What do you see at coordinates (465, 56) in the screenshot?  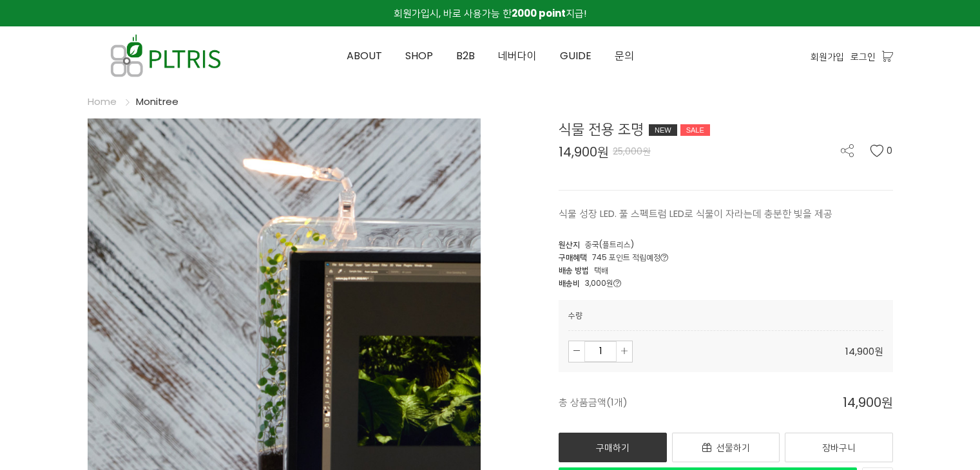 I see `a: B2B` at bounding box center [465, 56].